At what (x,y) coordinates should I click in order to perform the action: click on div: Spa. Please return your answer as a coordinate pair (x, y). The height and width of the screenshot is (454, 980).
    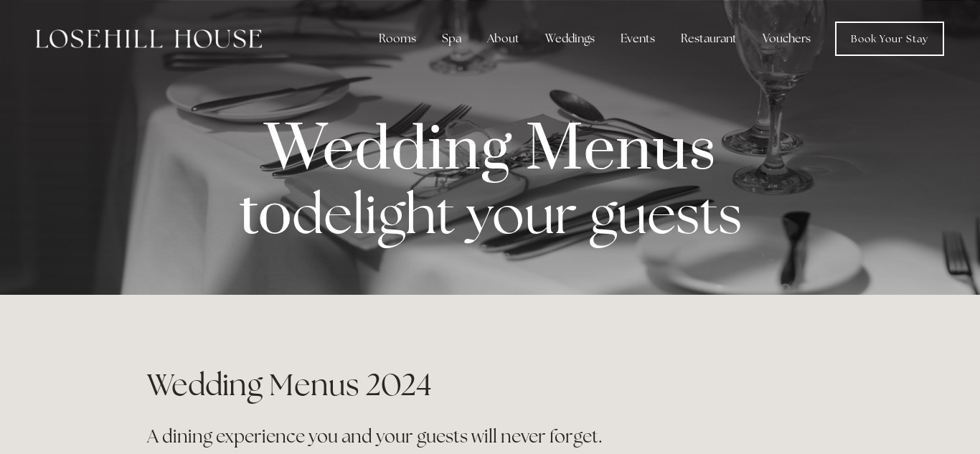
    Looking at the image, I should click on (451, 38).